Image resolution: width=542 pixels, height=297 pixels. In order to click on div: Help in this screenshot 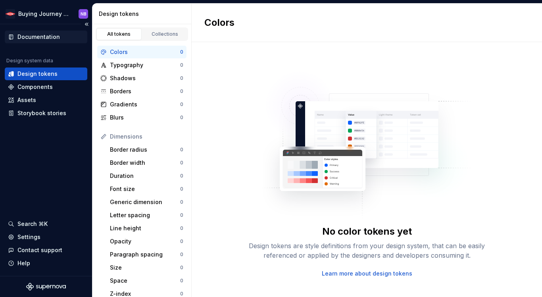, I will do `click(24, 263)`.